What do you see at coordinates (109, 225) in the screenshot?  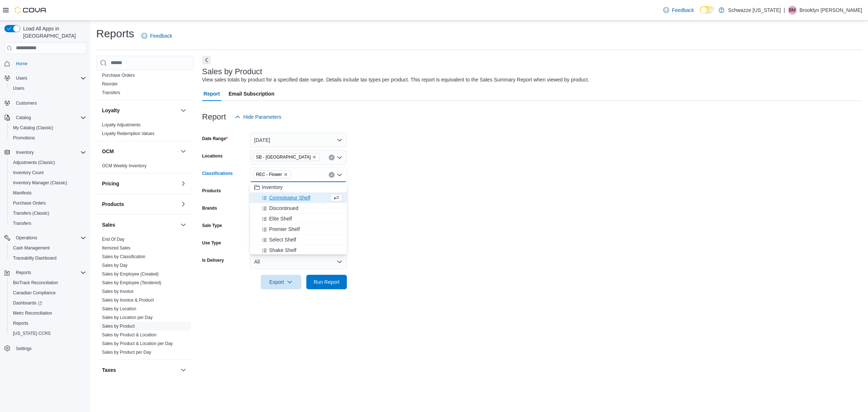 I see `h3: Sales` at bounding box center [109, 225].